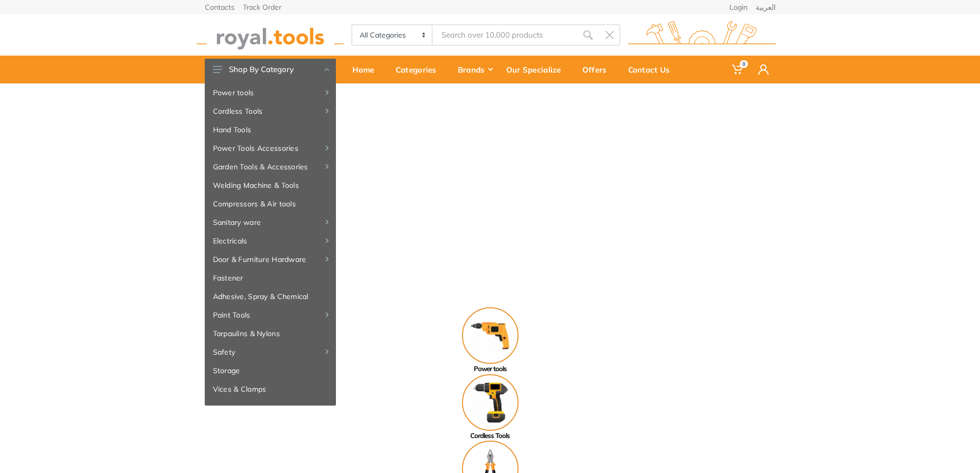  What do you see at coordinates (270, 223) in the screenshot?
I see `a: Sanitary ware` at bounding box center [270, 223].